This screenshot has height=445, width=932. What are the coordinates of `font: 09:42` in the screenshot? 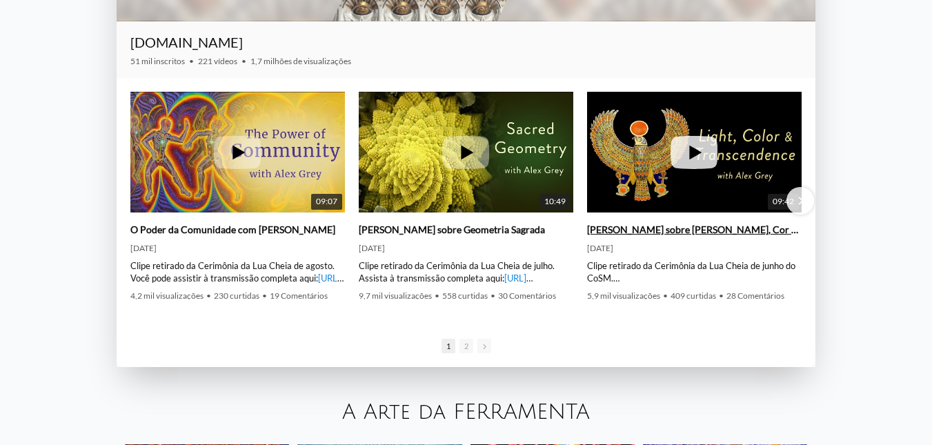 It's located at (783, 201).